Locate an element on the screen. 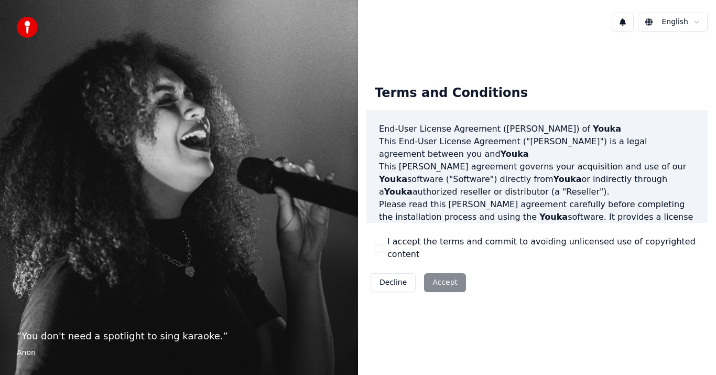 This screenshot has height=375, width=716. img: youka is located at coordinates (27, 27).